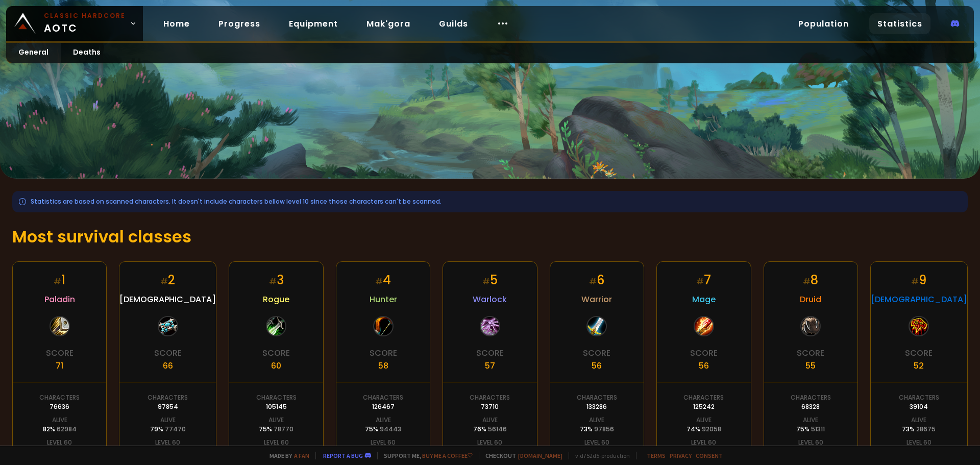 The image size is (980, 465). Describe the element at coordinates (85, 24) in the screenshot. I see `span: AOTC` at that location.